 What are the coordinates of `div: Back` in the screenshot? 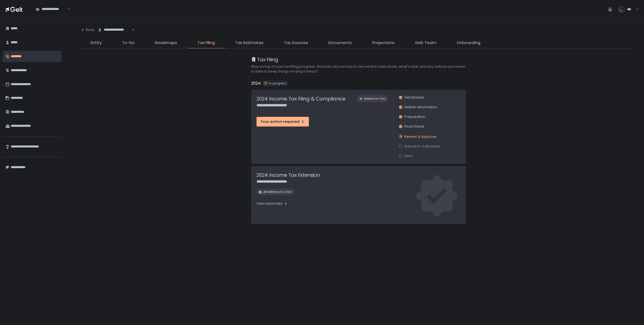 It's located at (88, 30).